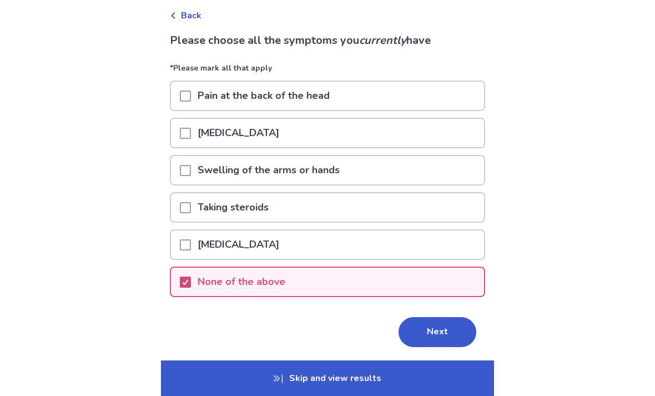 The width and height of the screenshot is (655, 396). What do you see at coordinates (383, 40) in the screenshot?
I see `i: currently` at bounding box center [383, 40].